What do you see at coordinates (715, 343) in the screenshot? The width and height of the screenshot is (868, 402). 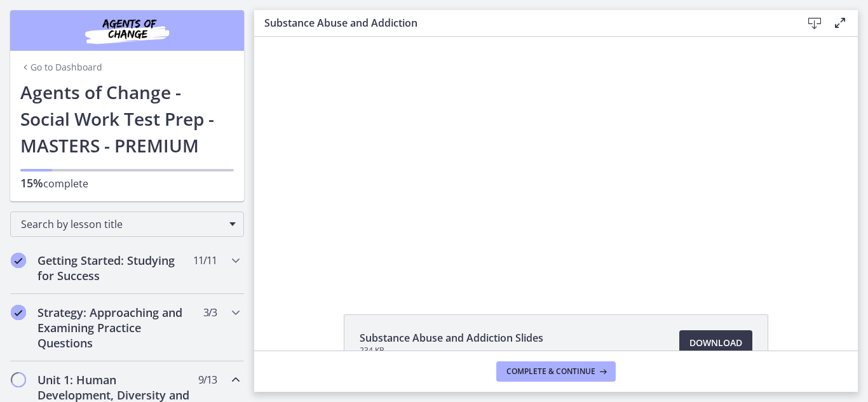 I see `a: Download` at bounding box center [715, 343].